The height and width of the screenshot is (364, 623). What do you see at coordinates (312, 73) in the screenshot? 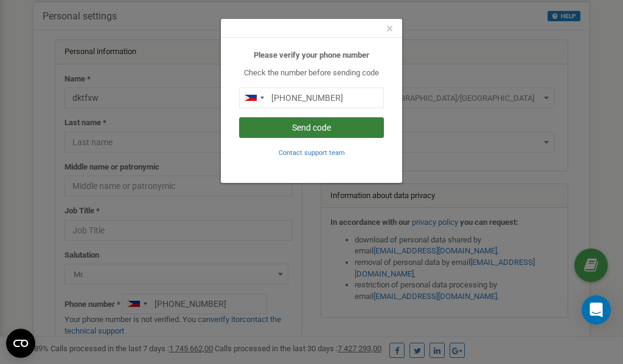
I see `p: Check the number before sending code` at bounding box center [312, 73].